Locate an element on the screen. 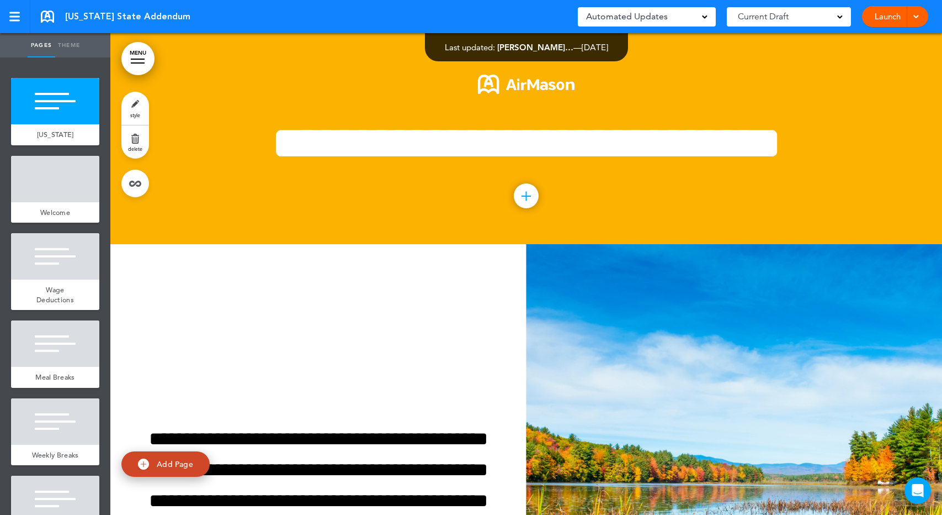  span: Meal Breaks is located at coordinates (55, 377).